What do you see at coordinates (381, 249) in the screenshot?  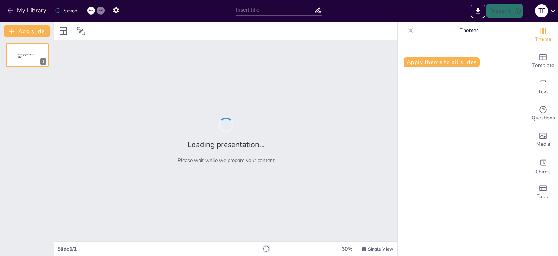 I see `span: Single View` at bounding box center [381, 249].